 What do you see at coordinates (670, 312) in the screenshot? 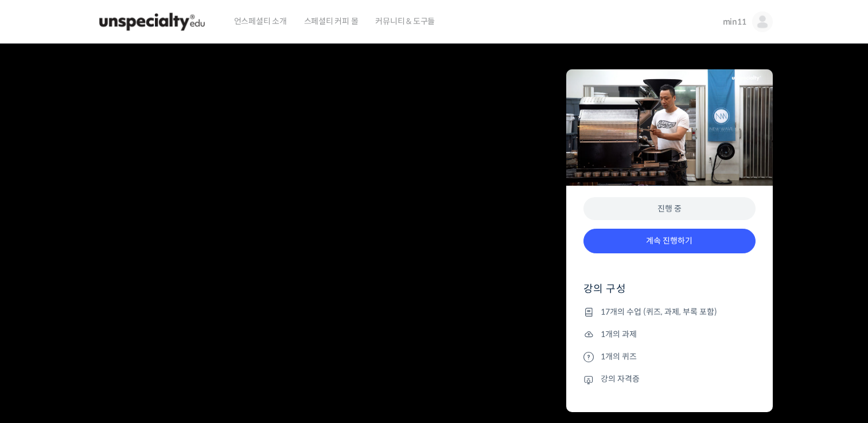
I see `li: 17개의 수업 (퀴즈, 과제, 부록 포함)` at bounding box center [670, 312].